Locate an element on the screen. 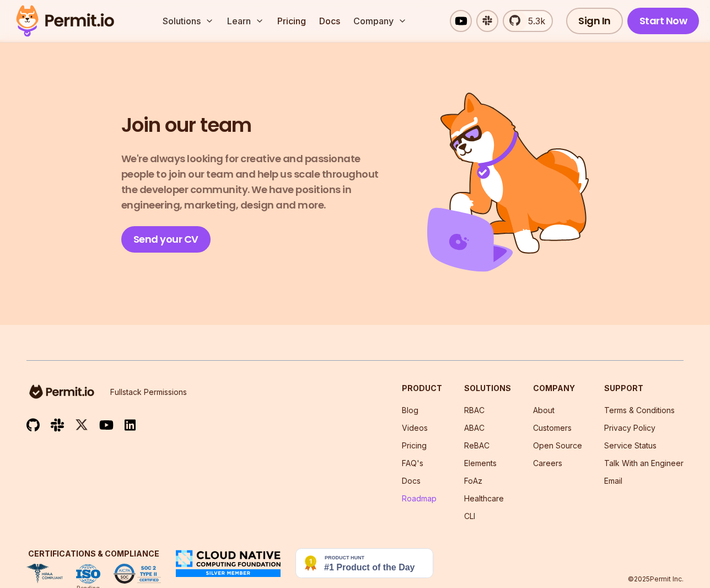  p: We're always looking for creative and passionate people to join our team and help us scale throug... is located at coordinates (255, 182).